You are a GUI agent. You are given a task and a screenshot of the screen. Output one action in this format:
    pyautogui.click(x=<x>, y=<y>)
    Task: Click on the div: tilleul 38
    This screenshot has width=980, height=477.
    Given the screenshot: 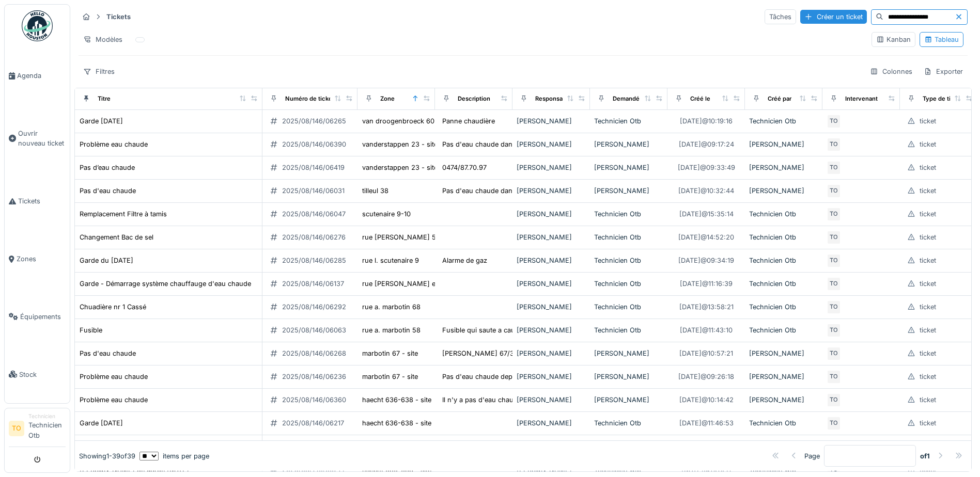 What is the action you would take?
    pyautogui.click(x=375, y=191)
    